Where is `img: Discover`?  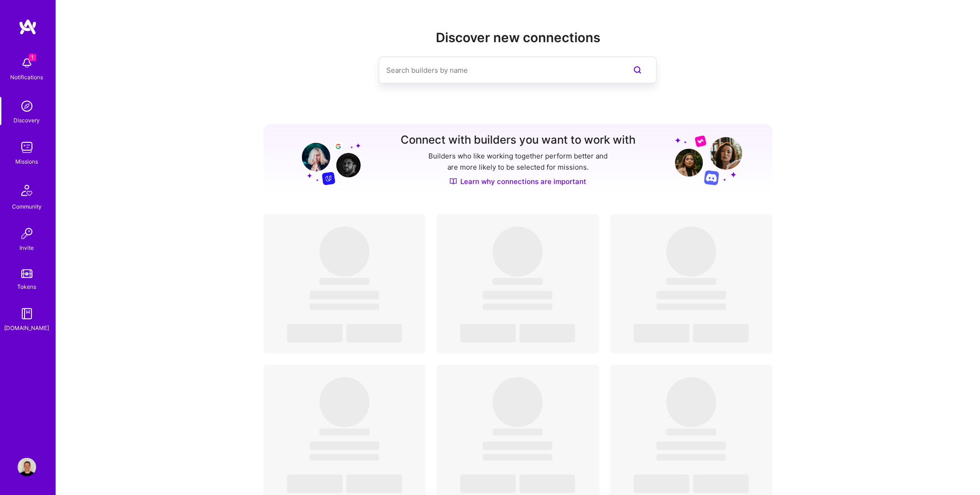
img: Discover is located at coordinates (453, 181).